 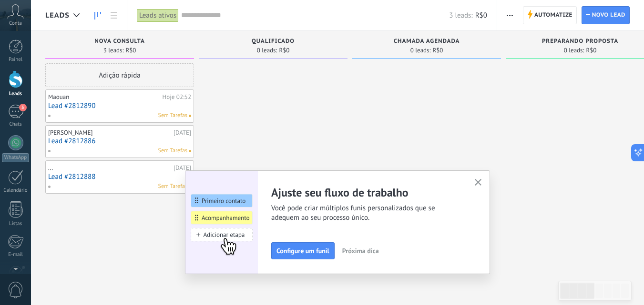 I want to click on a: Novo lead, so click(x=605, y=16).